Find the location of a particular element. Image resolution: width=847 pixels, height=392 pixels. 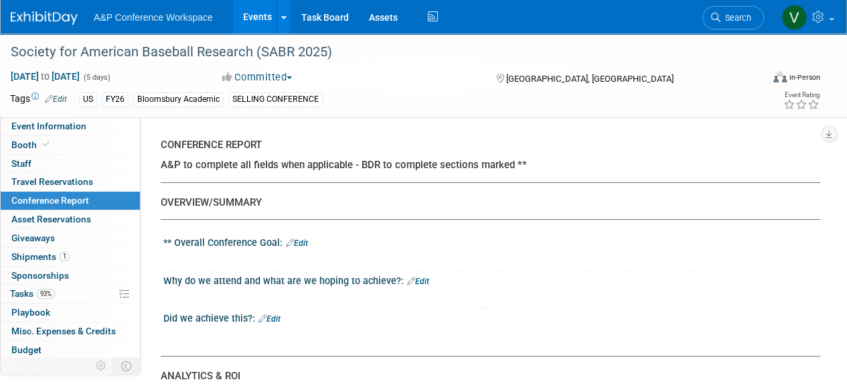

div: Did we achieve this?: is located at coordinates (491, 317).